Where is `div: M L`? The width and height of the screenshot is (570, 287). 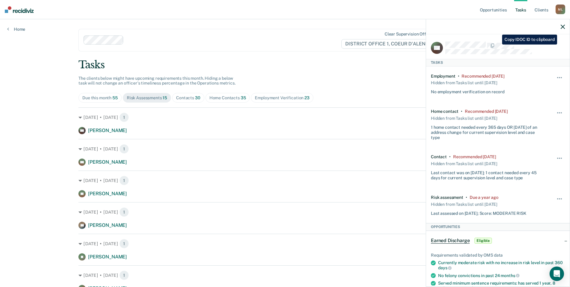
div: M L is located at coordinates (561, 9).